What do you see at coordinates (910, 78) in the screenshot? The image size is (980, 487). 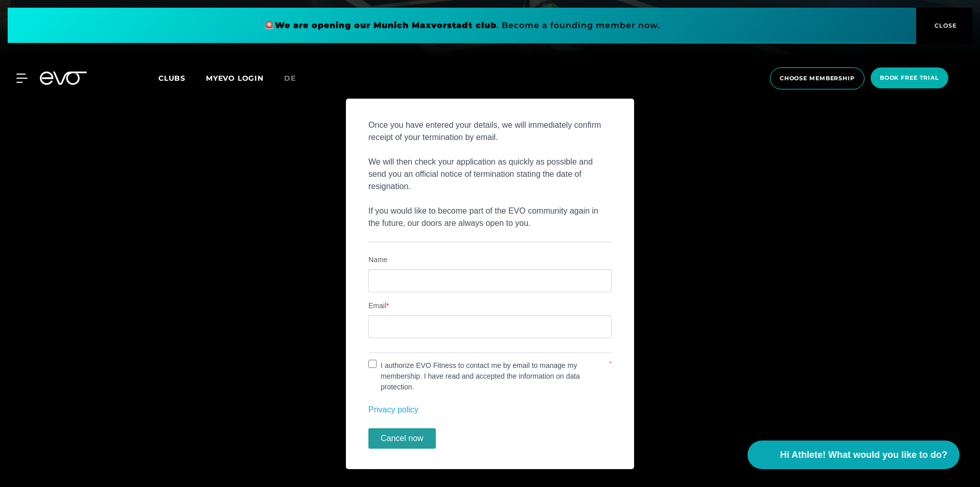 I see `a: book free trial` at bounding box center [910, 78].